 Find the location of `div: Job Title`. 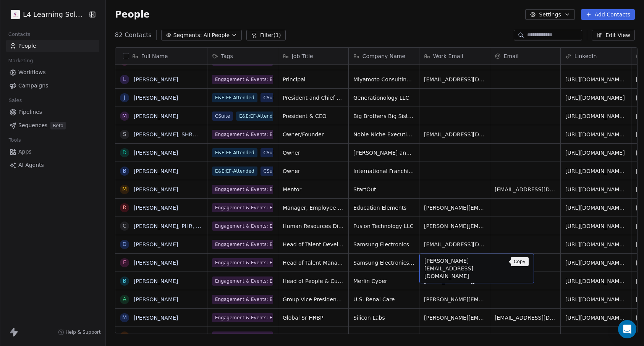

div: Job Title is located at coordinates (313, 56).